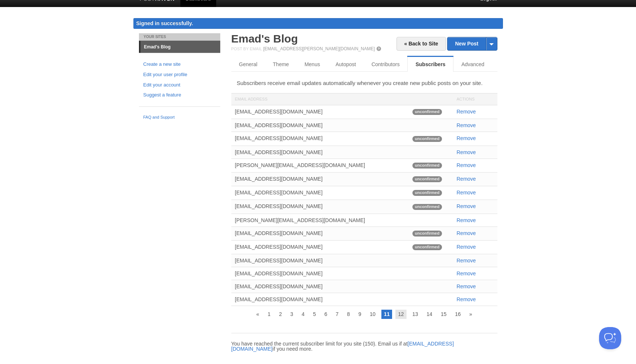 The image size is (636, 364). I want to click on a: Edit your account, so click(180, 85).